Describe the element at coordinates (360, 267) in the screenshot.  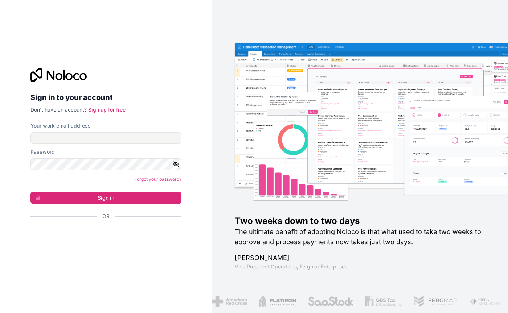
I see `h1: Vice President Operations , Fergmar Enterprises` at that location.